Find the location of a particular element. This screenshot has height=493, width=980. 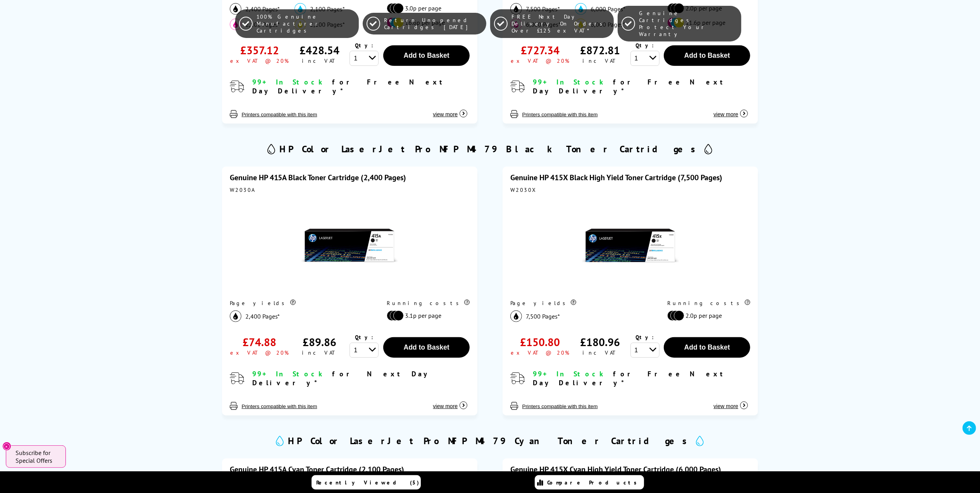

div: £74.88 is located at coordinates (259, 342).